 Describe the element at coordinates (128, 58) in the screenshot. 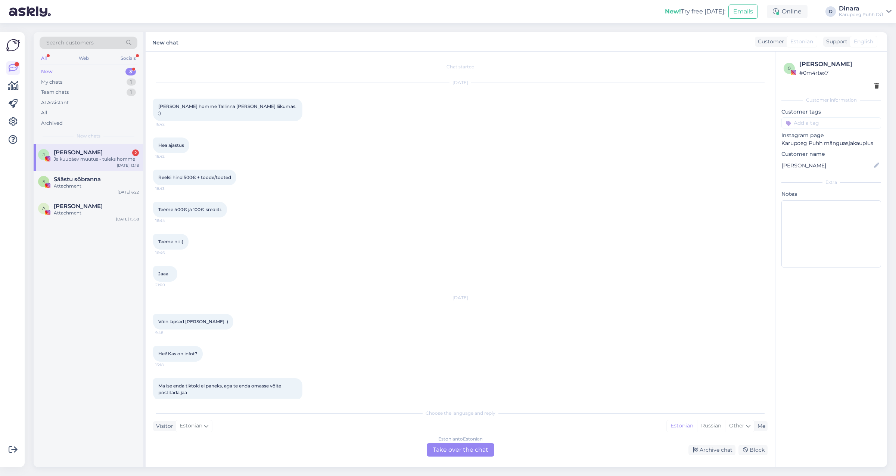

I see `div: Socials` at that location.